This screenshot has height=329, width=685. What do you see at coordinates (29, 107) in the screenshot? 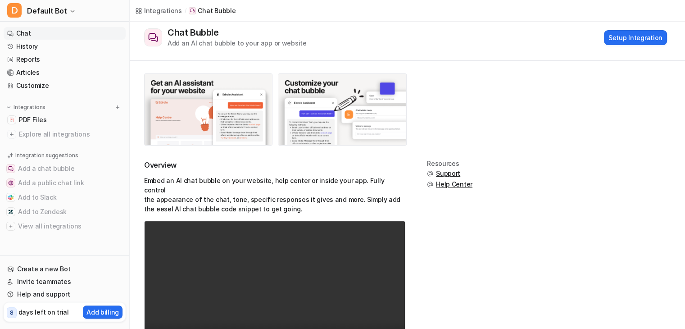
I see `p: Integrations` at bounding box center [29, 107].